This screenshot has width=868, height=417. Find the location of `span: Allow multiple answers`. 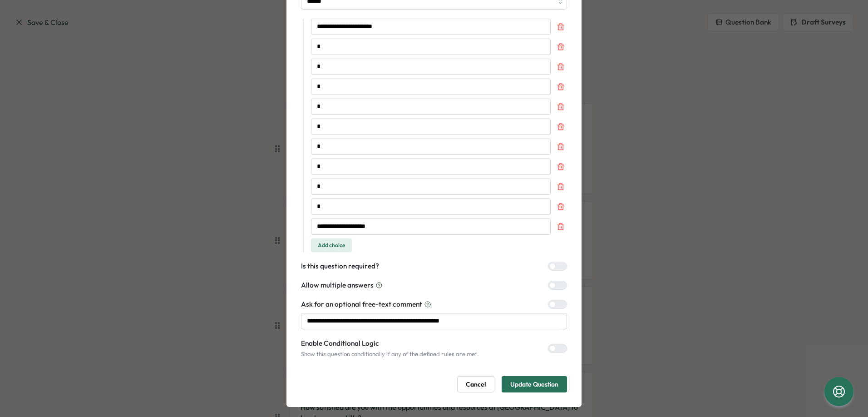

span: Allow multiple answers is located at coordinates (338, 285).